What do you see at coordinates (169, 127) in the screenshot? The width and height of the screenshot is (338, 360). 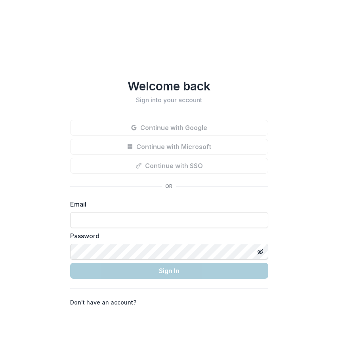 I see `button: Continue with Google` at bounding box center [169, 127].